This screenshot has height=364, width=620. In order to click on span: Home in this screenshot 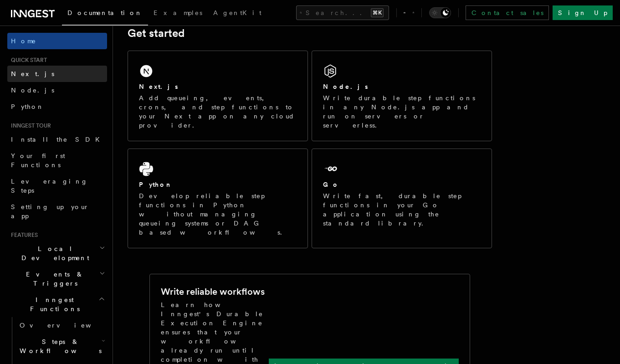, I will do `click(24, 41)`.